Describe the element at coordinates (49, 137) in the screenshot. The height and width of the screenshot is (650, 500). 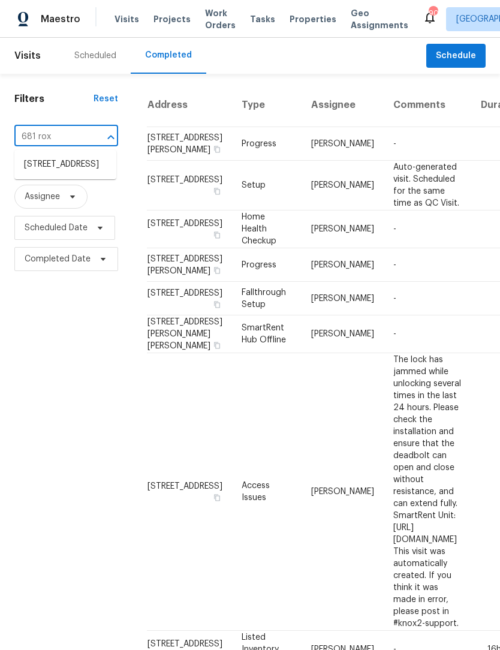
I see `input: Search for an address...` at that location.